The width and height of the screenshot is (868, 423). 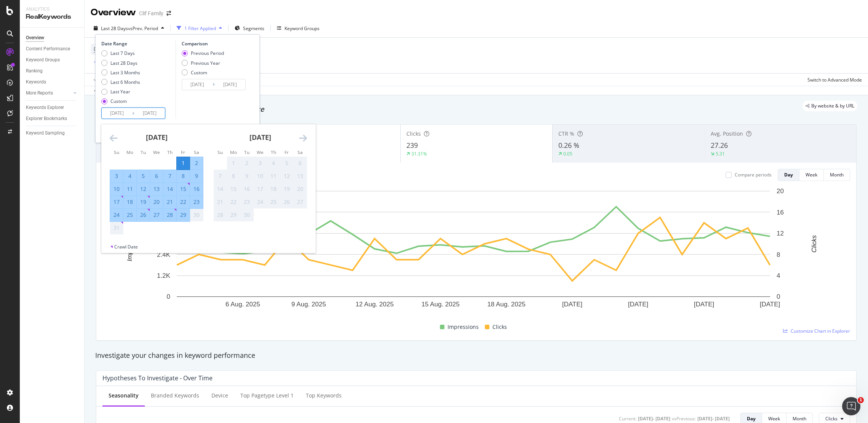 I want to click on td: Not available. Thursday, September 18, 2025, so click(x=273, y=189).